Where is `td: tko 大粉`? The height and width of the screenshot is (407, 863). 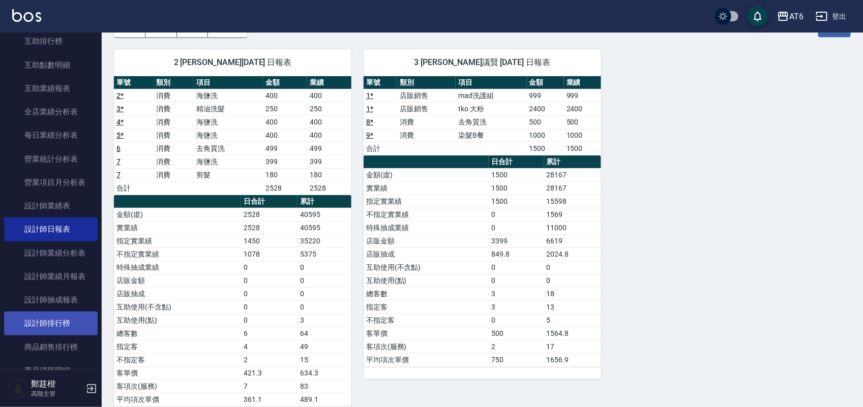 td: tko 大粉 is located at coordinates (491, 109).